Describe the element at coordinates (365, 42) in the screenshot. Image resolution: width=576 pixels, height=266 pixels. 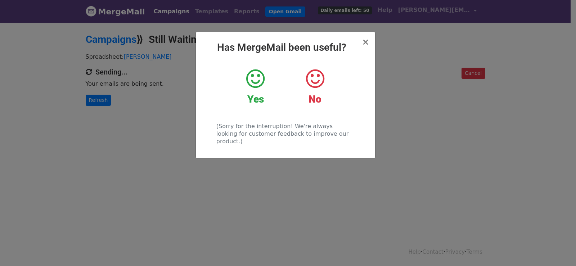
I see `button: Close` at that location.